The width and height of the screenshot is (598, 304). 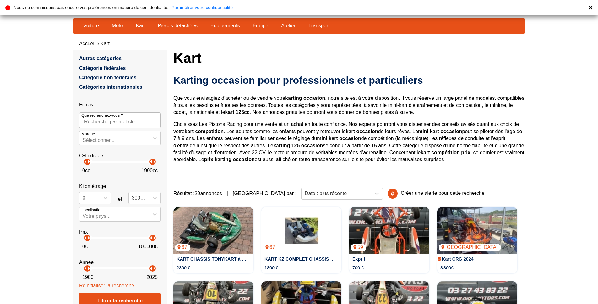 What do you see at coordinates (213, 230) in the screenshot?
I see `img: KART CHASSIS TONYKART à MOTEUR IAME X30` at bounding box center [213, 230].